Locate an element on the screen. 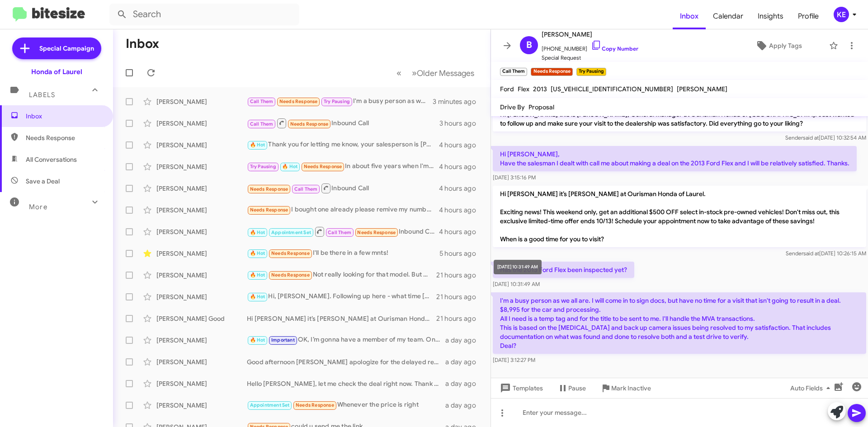  span: Apply Tags is located at coordinates (786, 46).